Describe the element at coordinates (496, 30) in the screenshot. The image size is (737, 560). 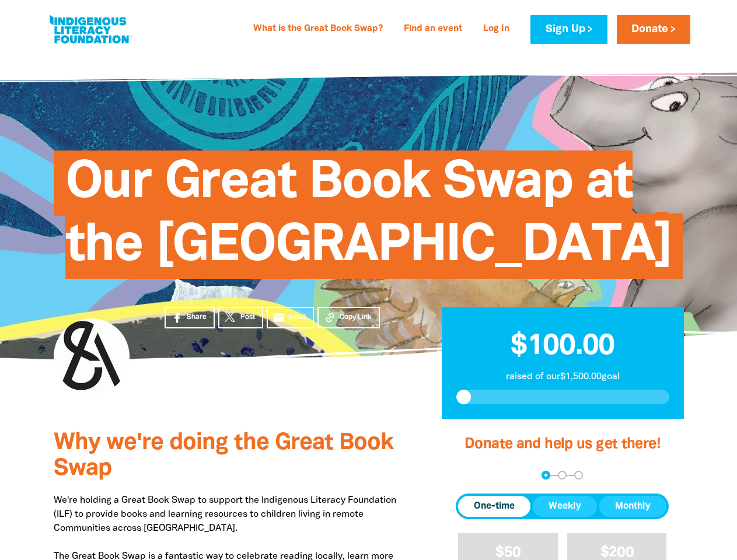
I see `a: Log In` at that location.